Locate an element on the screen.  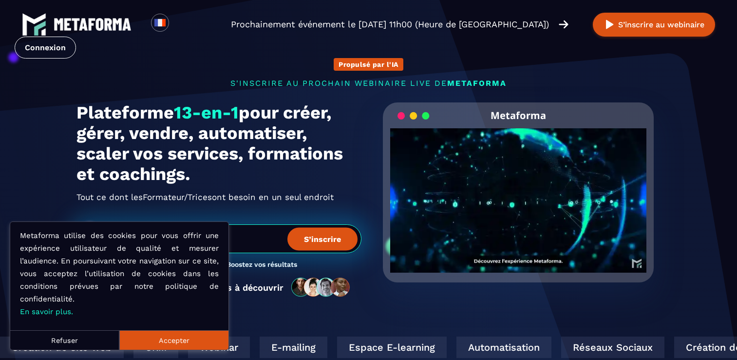
button: Accepter is located at coordinates (174, 340).